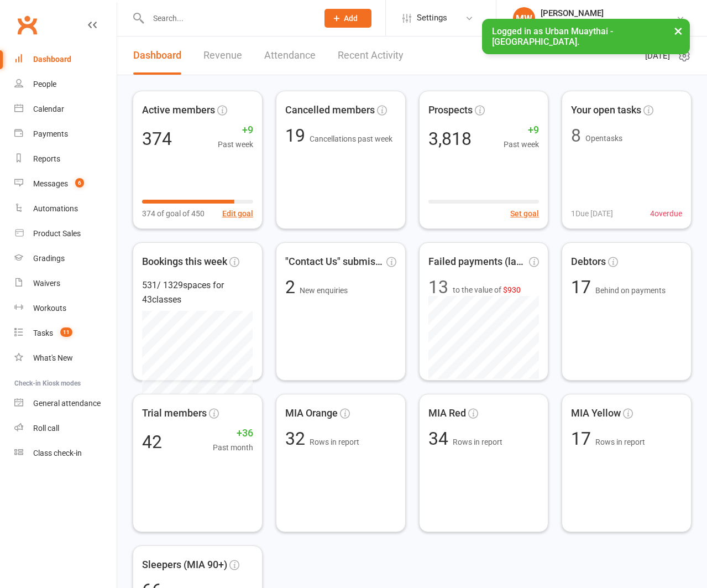  I want to click on a: Tasks 11, so click(65, 333).